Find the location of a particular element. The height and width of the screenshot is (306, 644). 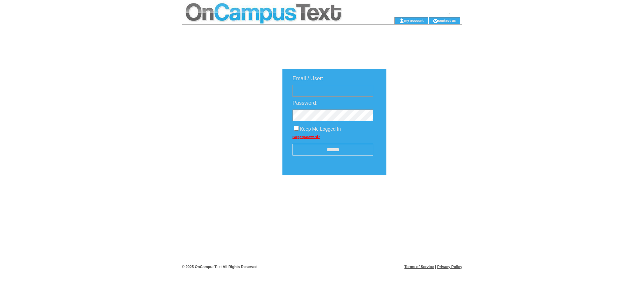

img: account_icon.gif is located at coordinates (401, 21).